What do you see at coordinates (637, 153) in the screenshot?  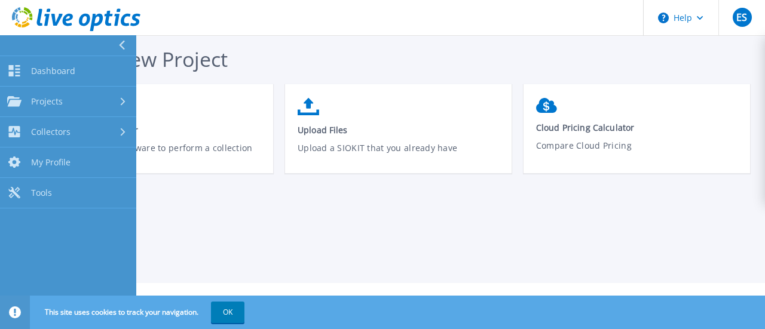 I see `p: Compare Cloud Pricing` at bounding box center [637, 153].